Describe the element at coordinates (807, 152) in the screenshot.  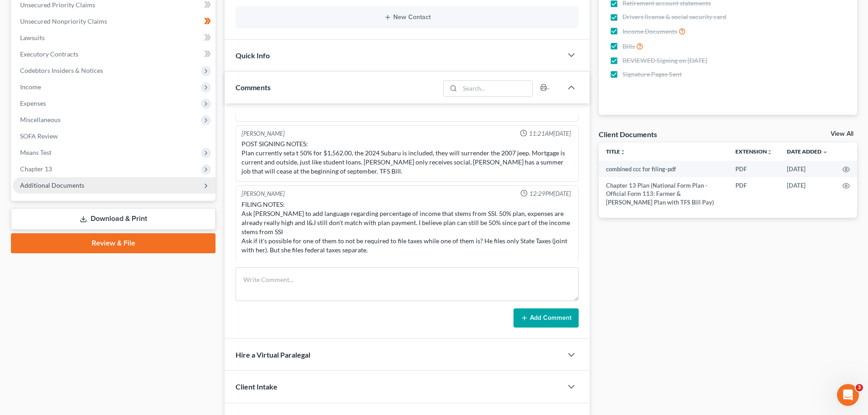
I see `a: Date Added expand_more` at that location.